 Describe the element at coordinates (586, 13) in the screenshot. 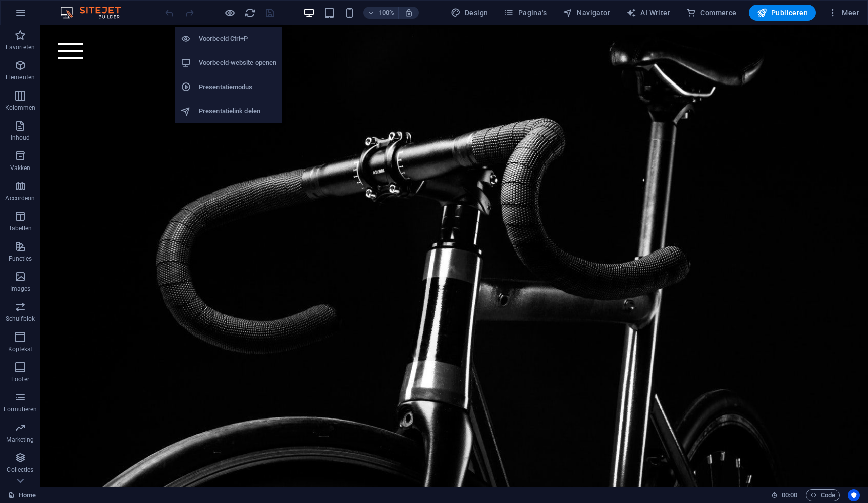

I see `button: Navigator` at that location.